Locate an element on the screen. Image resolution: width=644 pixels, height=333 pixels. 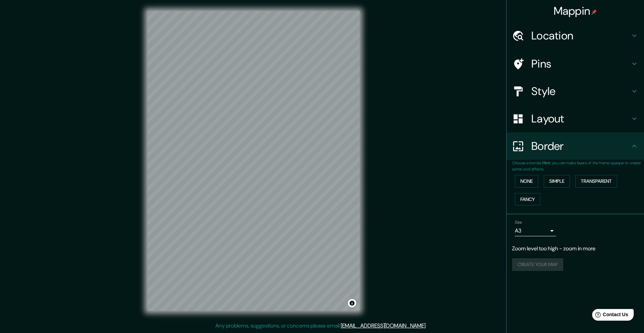
div: Style is located at coordinates (575, 91).